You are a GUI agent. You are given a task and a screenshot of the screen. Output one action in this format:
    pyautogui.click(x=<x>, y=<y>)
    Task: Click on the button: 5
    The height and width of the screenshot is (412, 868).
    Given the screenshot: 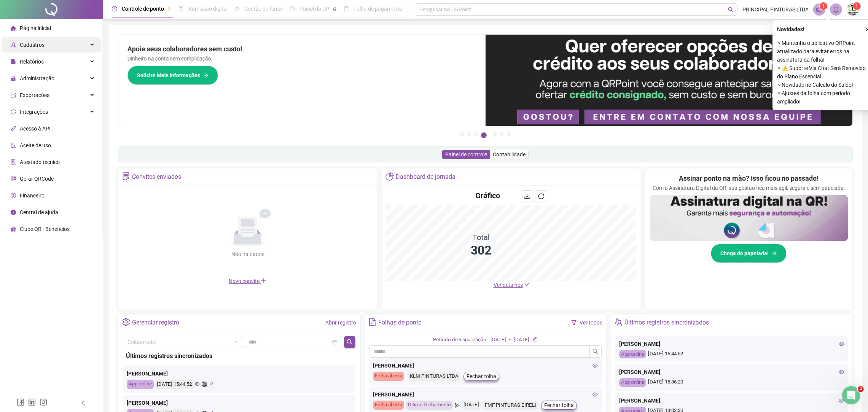 What is the action you would take?
    pyautogui.click(x=495, y=134)
    